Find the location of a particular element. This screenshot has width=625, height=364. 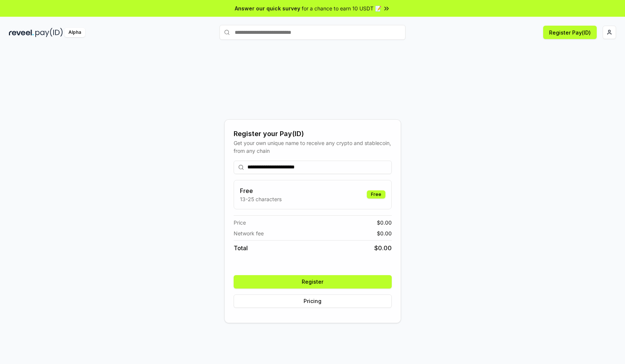

span: Price is located at coordinates (239, 222).